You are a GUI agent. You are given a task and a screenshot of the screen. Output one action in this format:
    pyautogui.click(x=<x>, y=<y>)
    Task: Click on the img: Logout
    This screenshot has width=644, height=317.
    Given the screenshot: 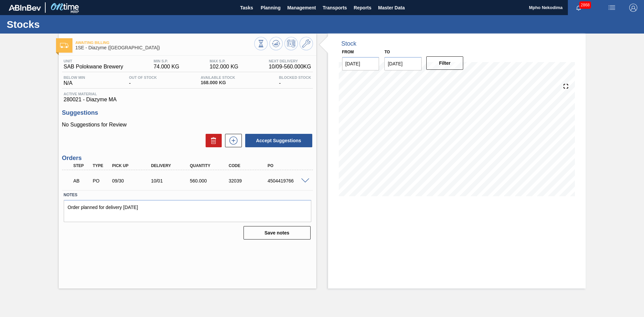 What is the action you would take?
    pyautogui.click(x=633, y=8)
    